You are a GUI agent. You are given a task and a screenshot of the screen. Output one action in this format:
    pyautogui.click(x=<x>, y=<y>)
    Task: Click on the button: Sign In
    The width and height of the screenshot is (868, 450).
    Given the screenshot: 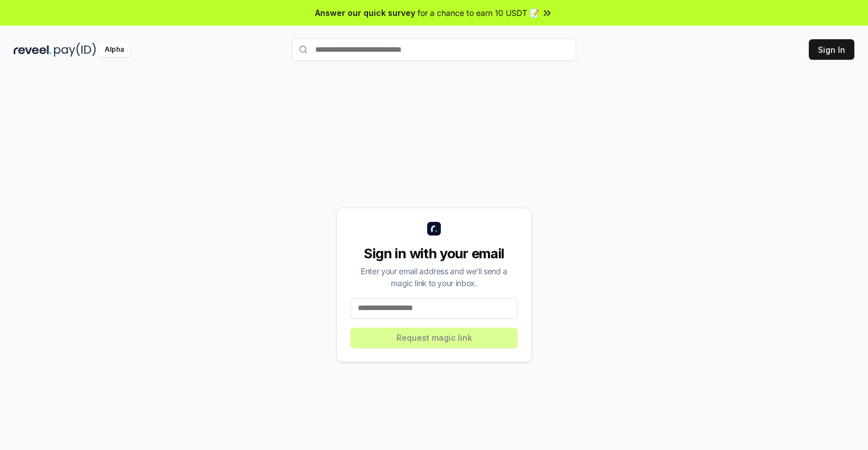 What is the action you would take?
    pyautogui.click(x=832, y=49)
    